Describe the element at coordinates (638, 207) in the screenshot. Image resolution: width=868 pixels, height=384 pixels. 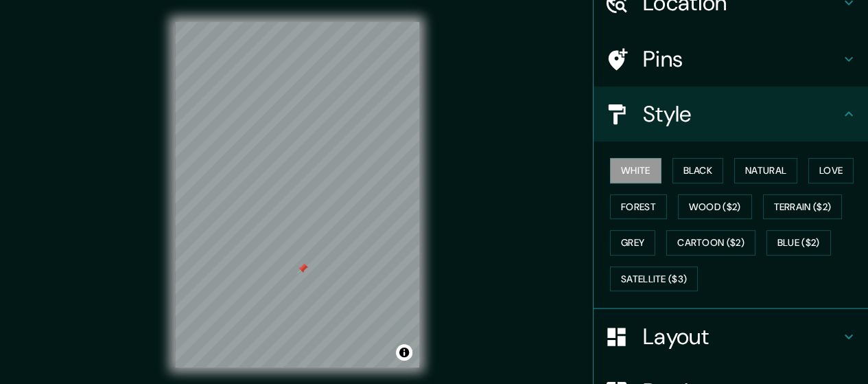
I see `button: Forest` at that location.